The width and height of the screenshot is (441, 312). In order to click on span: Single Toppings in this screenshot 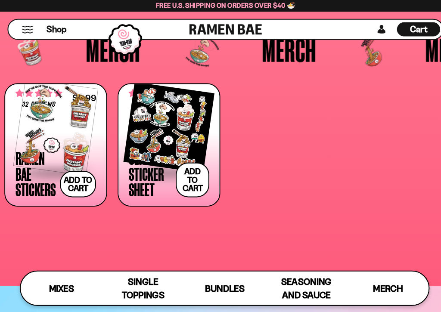, I will do `click(140, 282)`.